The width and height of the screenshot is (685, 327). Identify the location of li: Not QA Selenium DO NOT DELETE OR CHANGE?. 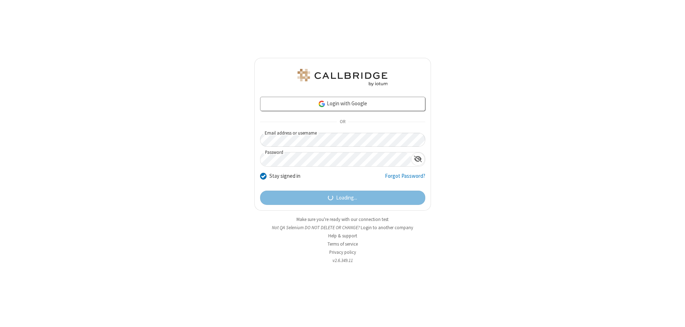
(342, 227).